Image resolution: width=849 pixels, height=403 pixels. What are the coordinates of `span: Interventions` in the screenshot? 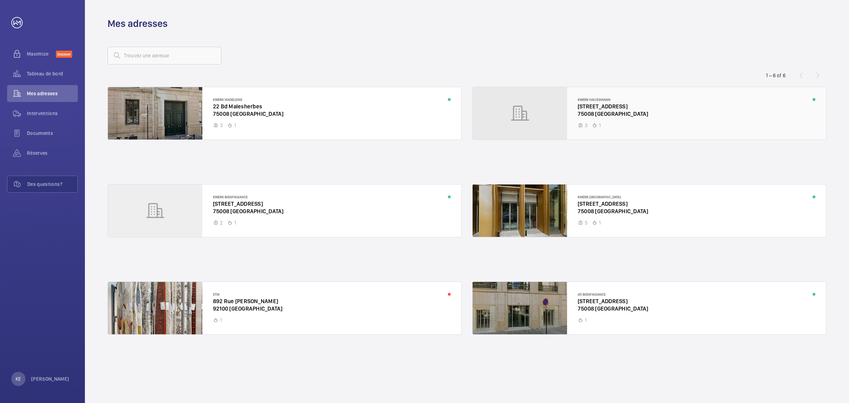 It's located at (52, 113).